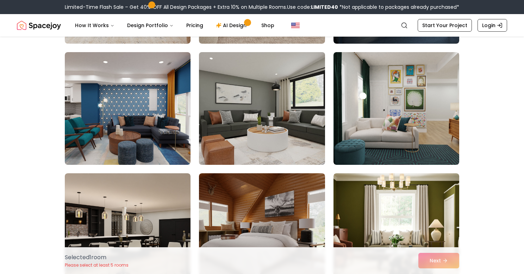 The height and width of the screenshot is (274, 524). What do you see at coordinates (127, 108) in the screenshot?
I see `img: Room room-37` at bounding box center [127, 108].